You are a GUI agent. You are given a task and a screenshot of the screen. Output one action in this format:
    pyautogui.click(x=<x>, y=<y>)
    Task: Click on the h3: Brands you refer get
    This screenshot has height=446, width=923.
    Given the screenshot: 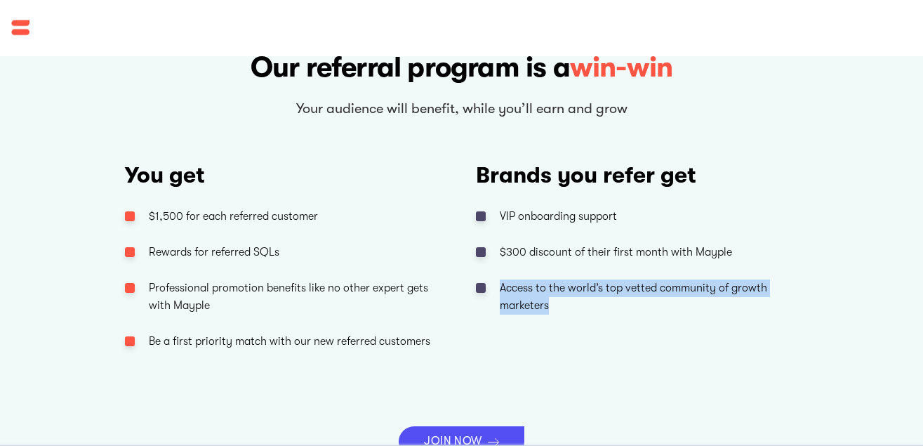 What is the action you would take?
    pyautogui.click(x=638, y=176)
    